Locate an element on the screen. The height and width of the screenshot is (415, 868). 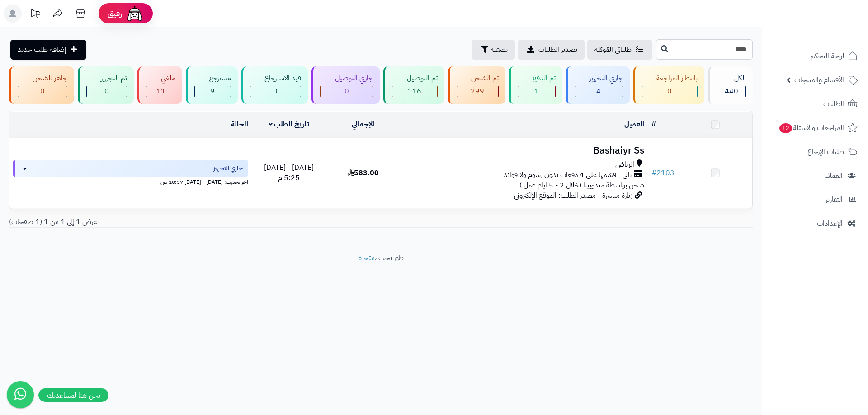
span: الطلبات is located at coordinates (833, 104).